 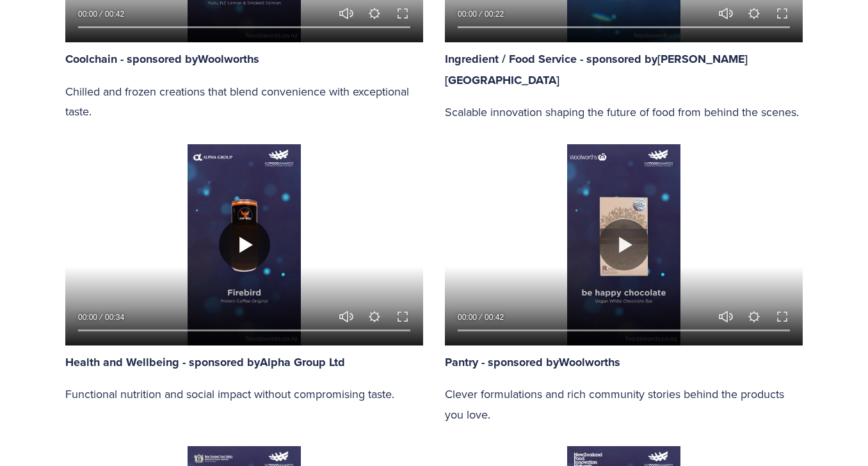 I want to click on p: Clever formulations and rich community stories behind the products you love., so click(x=623, y=404).